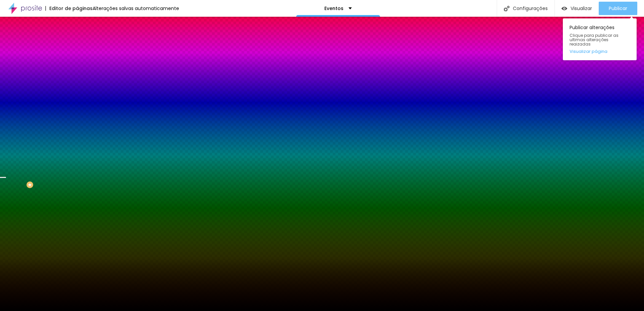 The image size is (644, 311). I want to click on span: Clique para publicar as ultimas alterações reaizadas, so click(600, 40).